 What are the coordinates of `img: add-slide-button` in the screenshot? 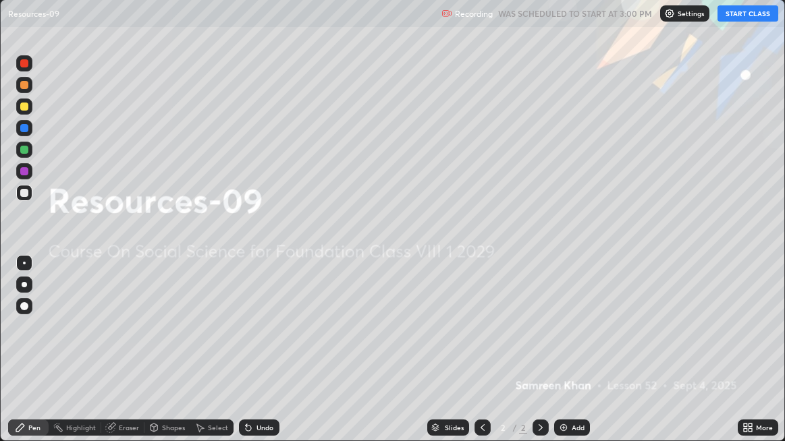 It's located at (563, 428).